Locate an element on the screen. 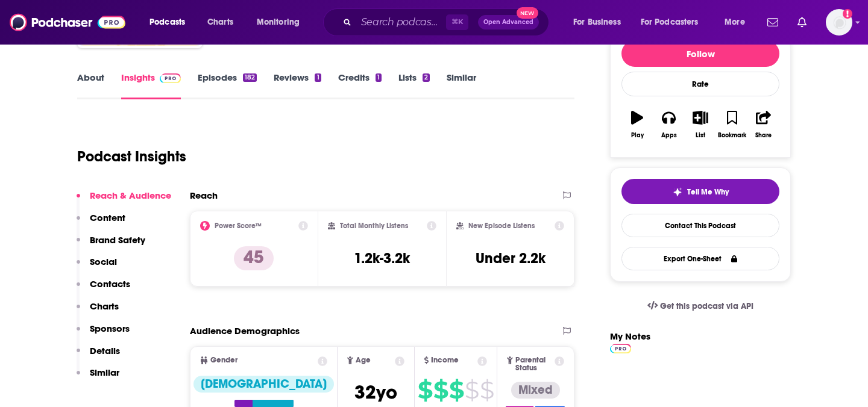 Image resolution: width=868 pixels, height=407 pixels. p: Contacts is located at coordinates (110, 284).